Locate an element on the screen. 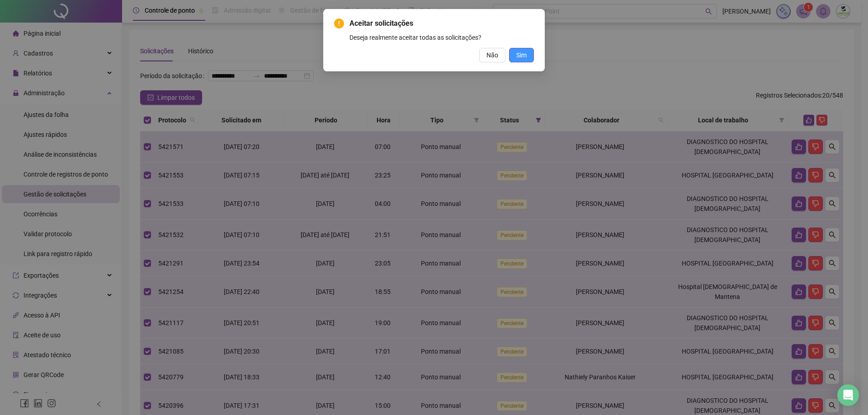 This screenshot has height=415, width=868. span: exclamation-circle is located at coordinates (339, 23).